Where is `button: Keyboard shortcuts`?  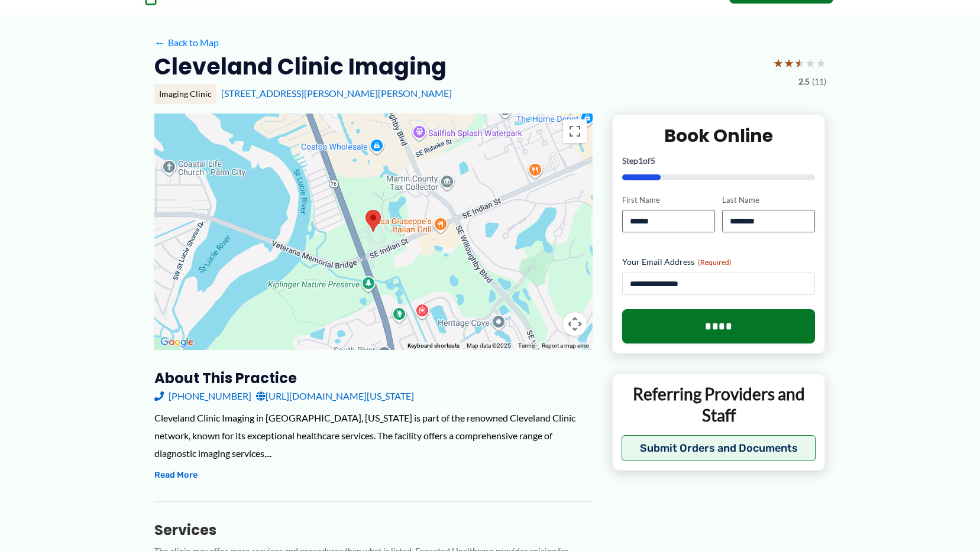
button: Keyboard shortcuts is located at coordinates (433, 346).